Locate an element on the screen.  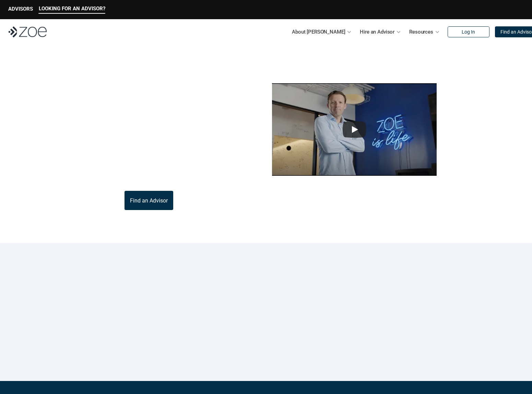
p: LOOKING FOR AN ADVISOR? is located at coordinates (72, 8).